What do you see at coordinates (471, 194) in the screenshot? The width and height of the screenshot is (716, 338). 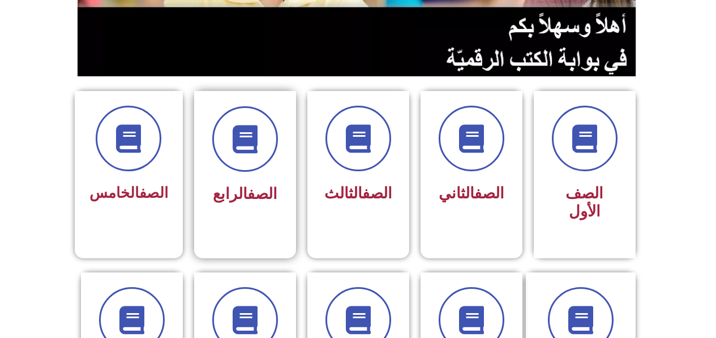 I see `span: الثاني` at bounding box center [471, 194].